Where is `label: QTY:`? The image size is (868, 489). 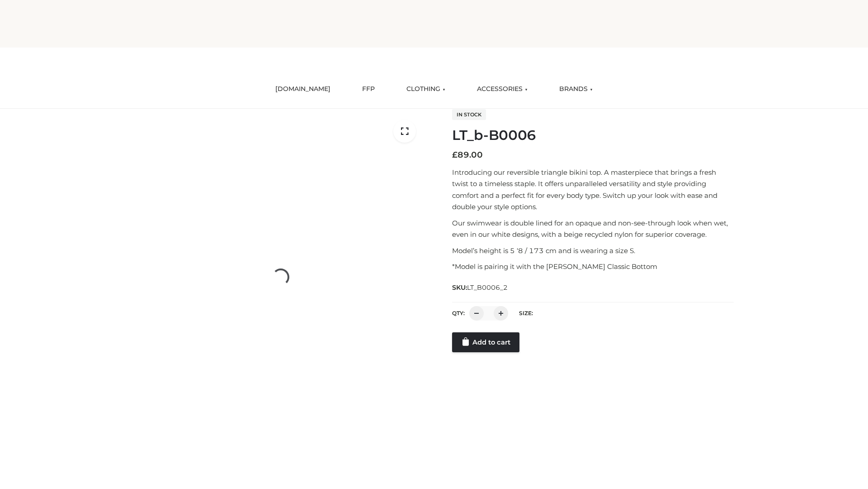
label: QTY: is located at coordinates (458, 313).